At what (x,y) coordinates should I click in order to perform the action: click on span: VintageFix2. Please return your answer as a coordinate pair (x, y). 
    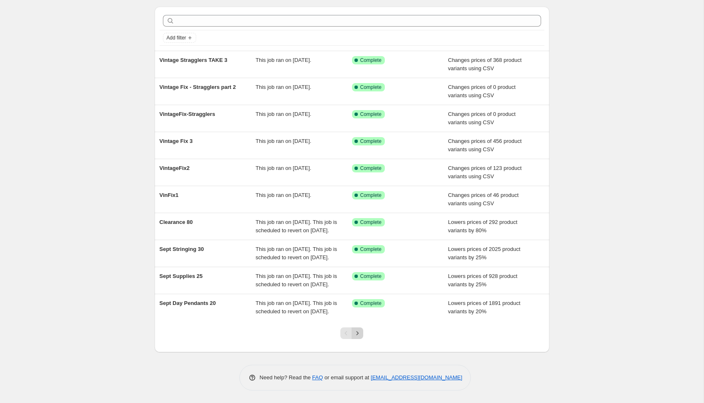
    Looking at the image, I should click on (174, 168).